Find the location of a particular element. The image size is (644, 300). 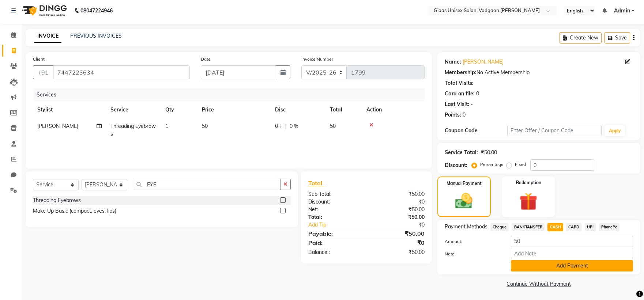

input: Amount is located at coordinates (571, 242).